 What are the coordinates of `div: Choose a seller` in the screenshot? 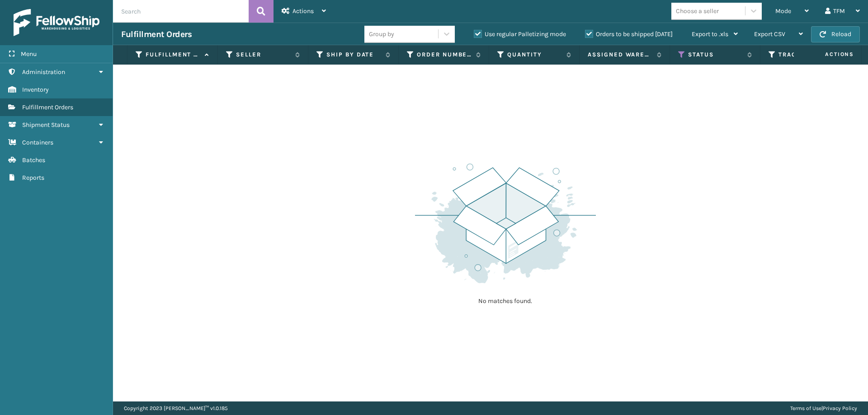 It's located at (697, 11).